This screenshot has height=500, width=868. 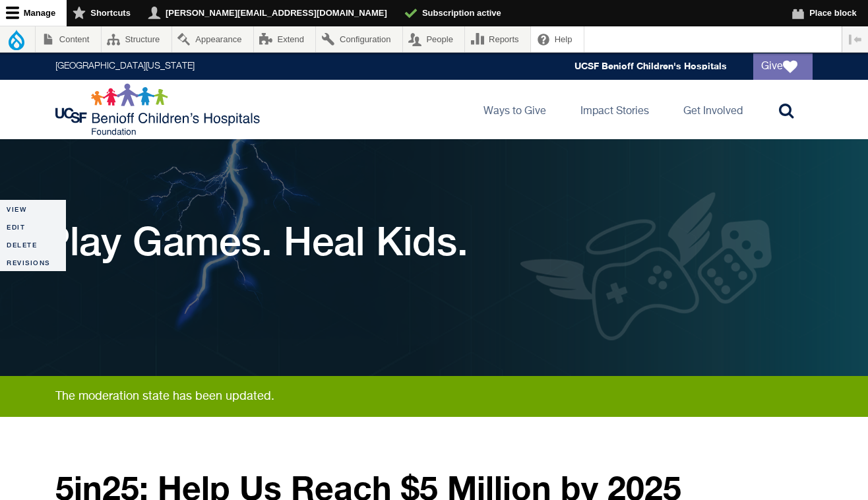 What do you see at coordinates (558, 39) in the screenshot?
I see `a: Help` at bounding box center [558, 39].